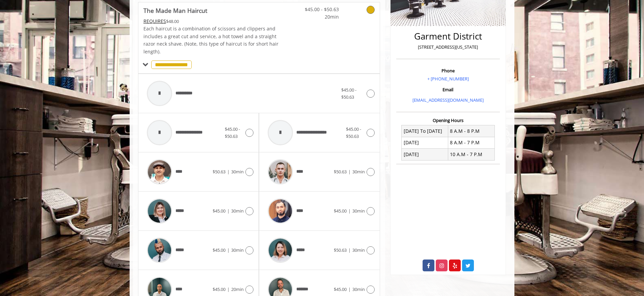 The image size is (644, 296). Describe the element at coordinates (155, 21) in the screenshot. I see `span: This service needs some Advance to be paid before we block your appointment` at that location.